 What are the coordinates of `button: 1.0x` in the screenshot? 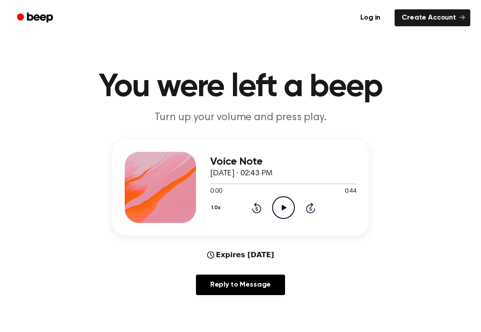 It's located at (217, 208).